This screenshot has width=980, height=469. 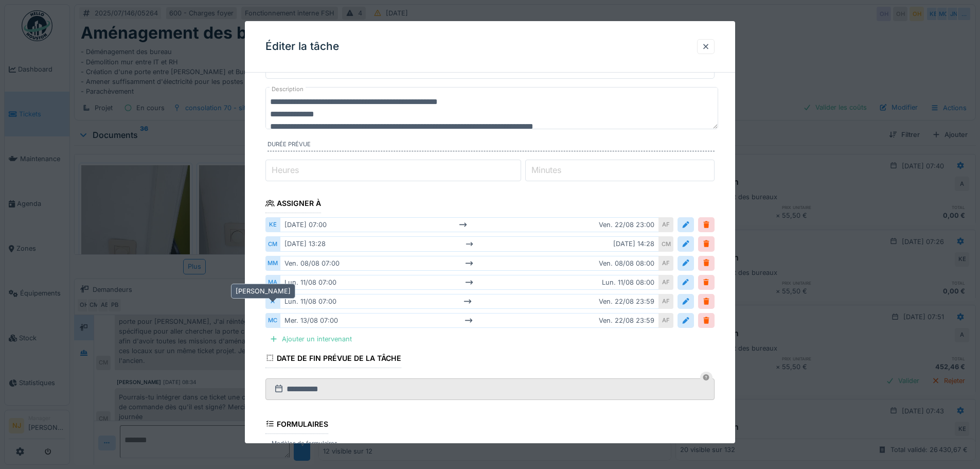 What do you see at coordinates (546, 170) in the screenshot?
I see `label: Minutes` at bounding box center [546, 170].